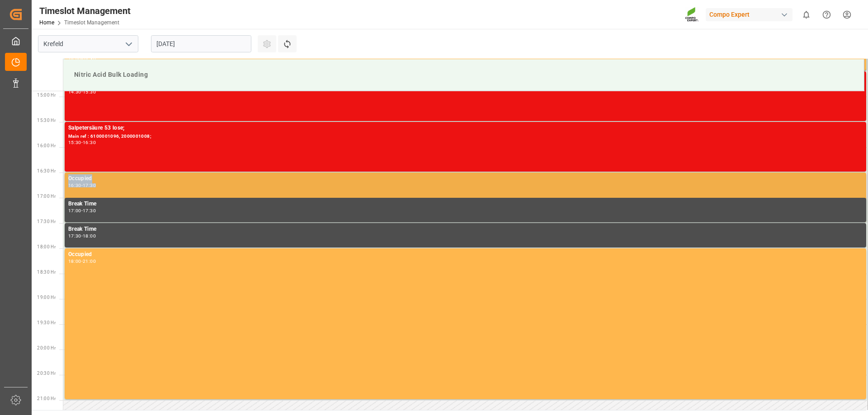 This screenshot has width=868, height=415. Describe the element at coordinates (89, 261) in the screenshot. I see `div: 21:00` at that location.